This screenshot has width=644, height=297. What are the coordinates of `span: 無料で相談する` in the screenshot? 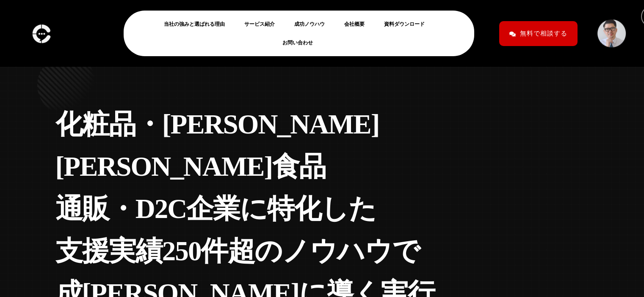 It's located at (543, 33).